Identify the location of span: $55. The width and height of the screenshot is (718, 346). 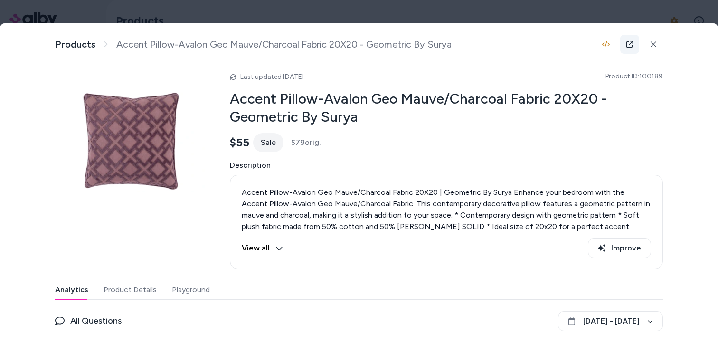
(239, 142).